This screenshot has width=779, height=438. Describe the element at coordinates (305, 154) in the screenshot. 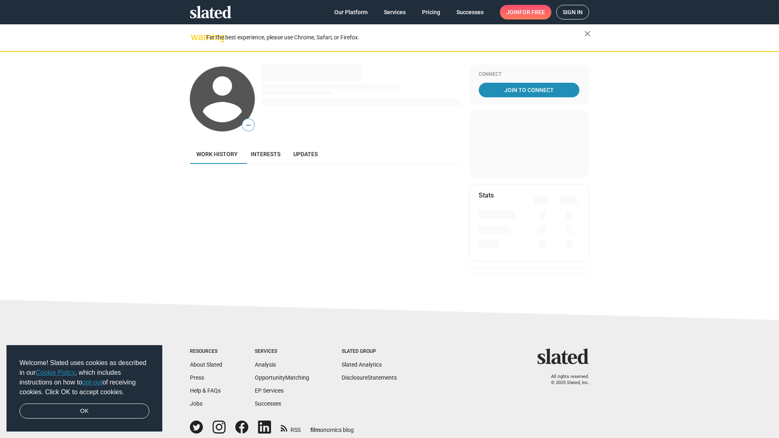

I see `a: Updates` at that location.